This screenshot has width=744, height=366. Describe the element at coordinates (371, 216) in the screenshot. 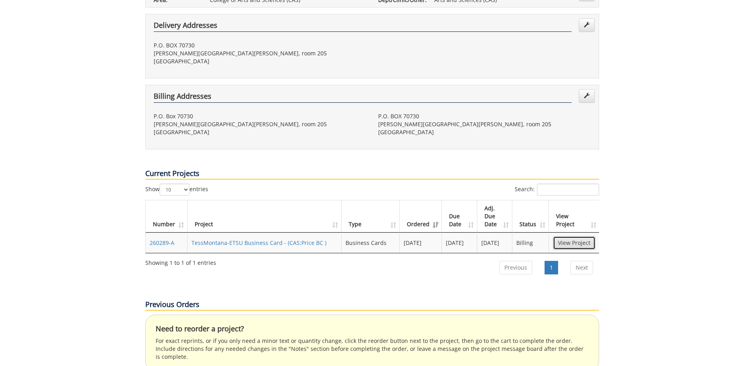

I see `th: Type: activate to sort column ascending` at that location.